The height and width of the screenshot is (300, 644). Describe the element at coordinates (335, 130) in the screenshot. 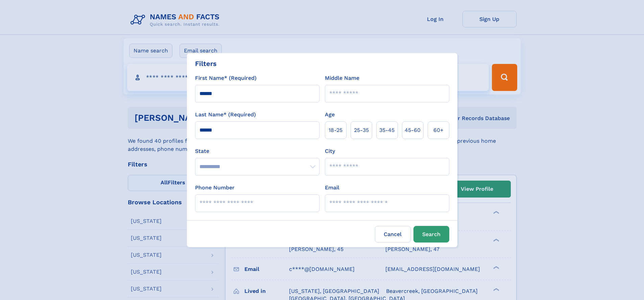

I see `span: 18‑25` at that location.